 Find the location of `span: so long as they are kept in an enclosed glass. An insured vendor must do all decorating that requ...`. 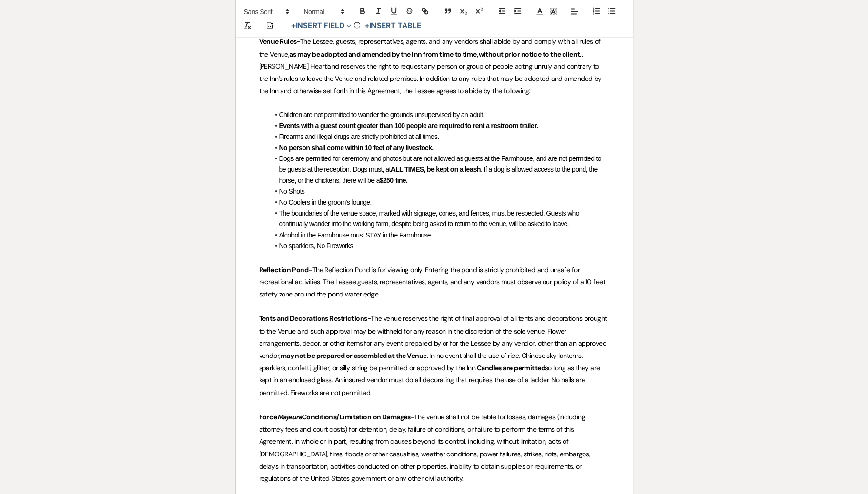

span: so long as they are kept in an enclosed glass. An insured vendor must do all decorating that requ... is located at coordinates (430, 380).